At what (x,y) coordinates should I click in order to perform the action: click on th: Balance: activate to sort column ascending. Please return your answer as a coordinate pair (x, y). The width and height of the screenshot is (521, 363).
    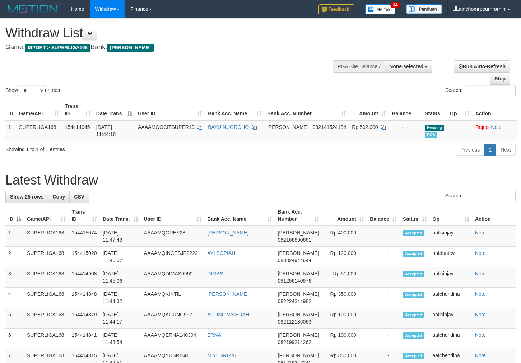
    Looking at the image, I should click on (384, 215).